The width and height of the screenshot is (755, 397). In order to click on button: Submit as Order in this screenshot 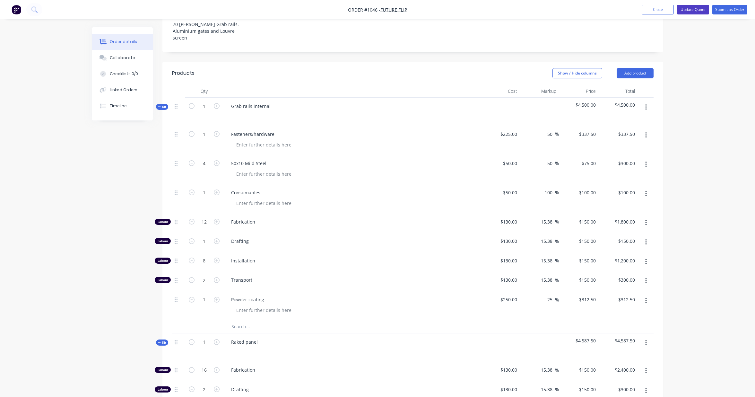, I will do `click(730, 10)`.